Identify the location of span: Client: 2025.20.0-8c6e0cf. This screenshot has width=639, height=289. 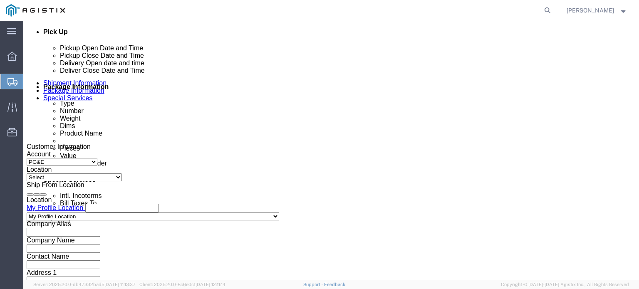
(182, 284).